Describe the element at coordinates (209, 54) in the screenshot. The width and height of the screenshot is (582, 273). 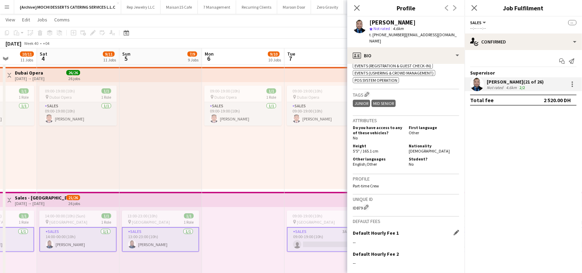
I see `span: Mon` at that location.